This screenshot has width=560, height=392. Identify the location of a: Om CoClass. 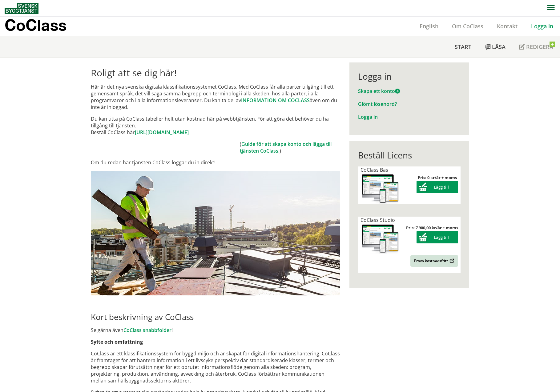
(468, 26).